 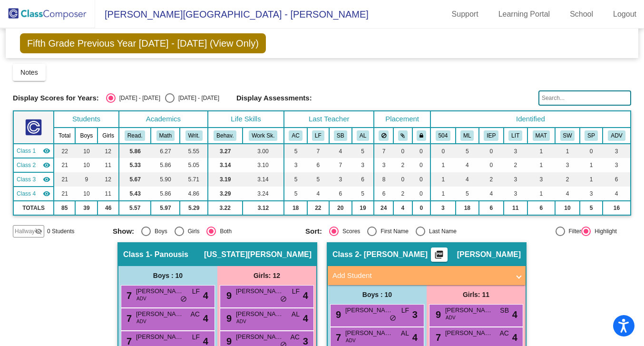 What do you see at coordinates (86, 119) in the screenshot?
I see `th: Students` at bounding box center [86, 119].